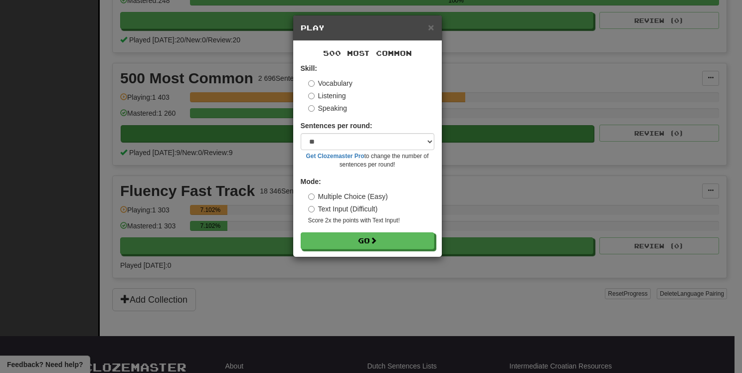 This screenshot has width=742, height=373. I want to click on label: Text Input (Difficult), so click(343, 209).